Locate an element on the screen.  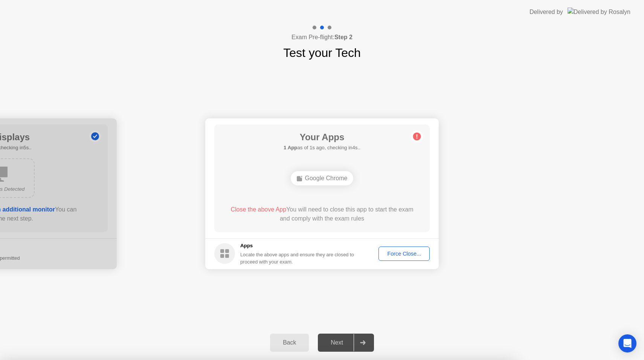
div: Next is located at coordinates (337, 342).